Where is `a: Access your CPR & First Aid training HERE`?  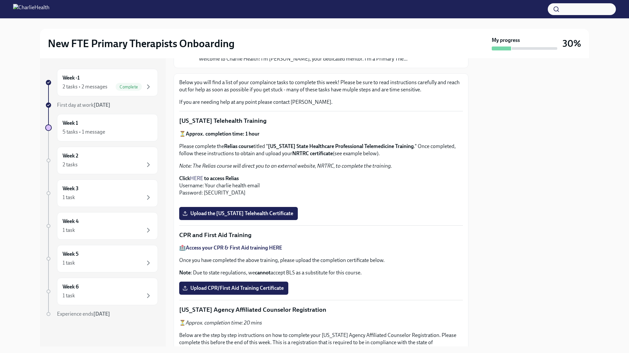
a: Access your CPR & First Aid training HERE is located at coordinates (234, 248).